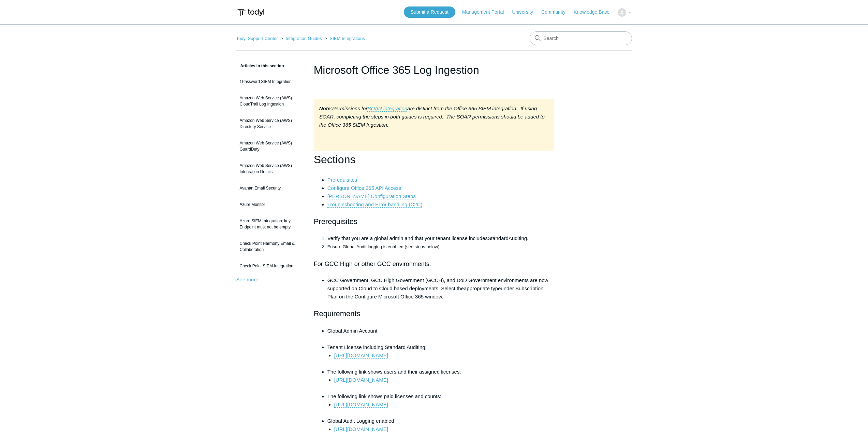  I want to click on a: Prerequisites, so click(343, 180).